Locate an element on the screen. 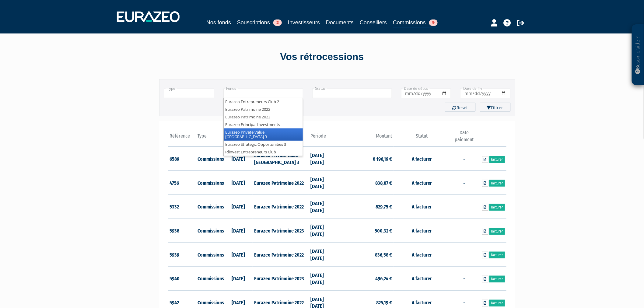 The width and height of the screenshot is (644, 308). td: 838,87 € is located at coordinates (366, 183).